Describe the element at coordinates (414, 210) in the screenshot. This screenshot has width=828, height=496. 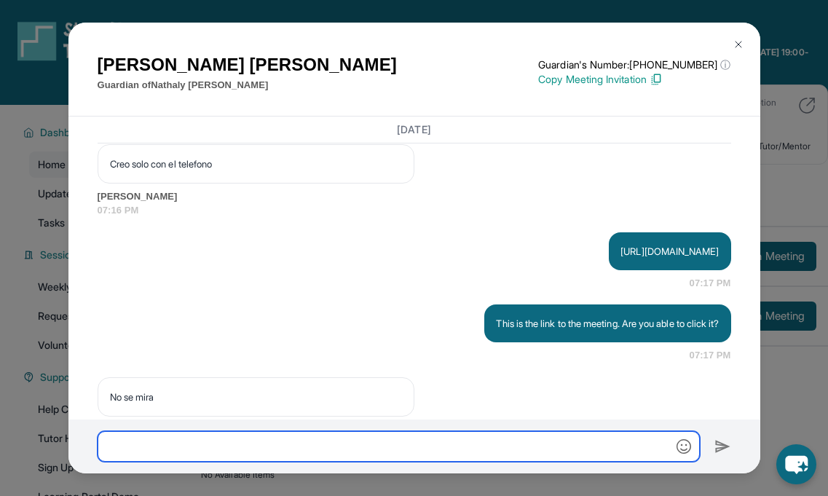
I see `span: 07:16 PM` at that location.